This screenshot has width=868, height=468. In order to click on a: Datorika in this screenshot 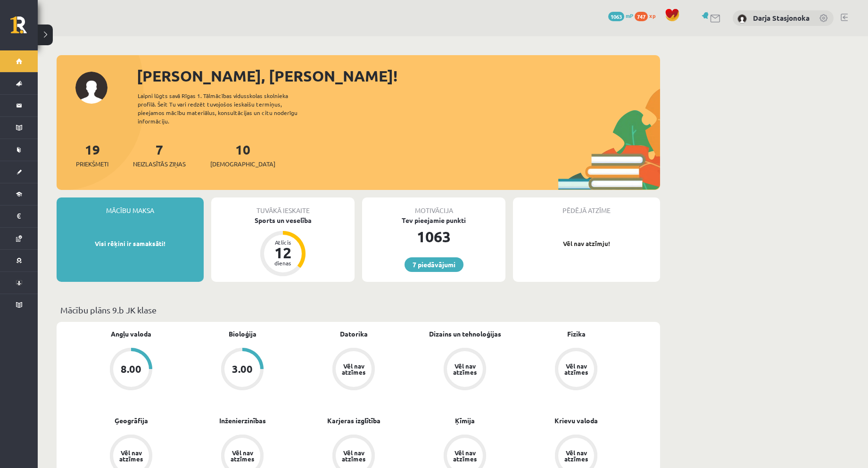, I will do `click(354, 334)`.